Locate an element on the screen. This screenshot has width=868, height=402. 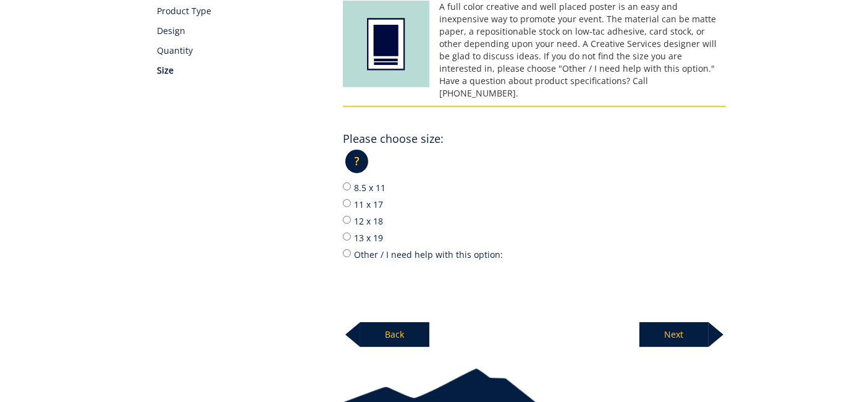
p: Next is located at coordinates (674, 334).